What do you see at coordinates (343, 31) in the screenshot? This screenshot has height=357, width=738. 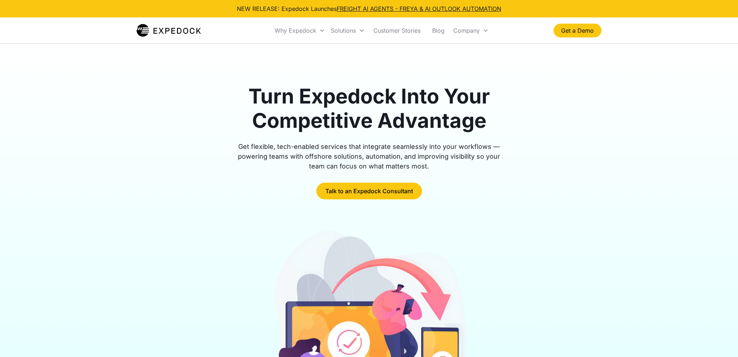 I see `div: Solutions` at bounding box center [343, 31].